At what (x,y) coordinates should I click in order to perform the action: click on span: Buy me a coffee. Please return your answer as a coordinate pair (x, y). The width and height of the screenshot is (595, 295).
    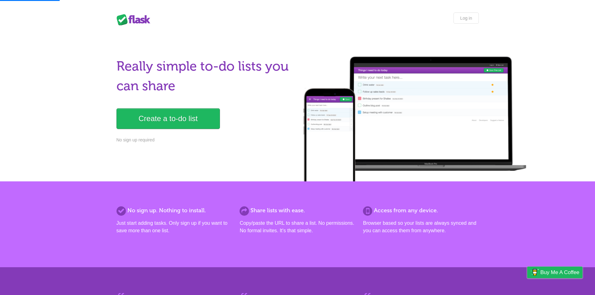
    Looking at the image, I should click on (560, 272).